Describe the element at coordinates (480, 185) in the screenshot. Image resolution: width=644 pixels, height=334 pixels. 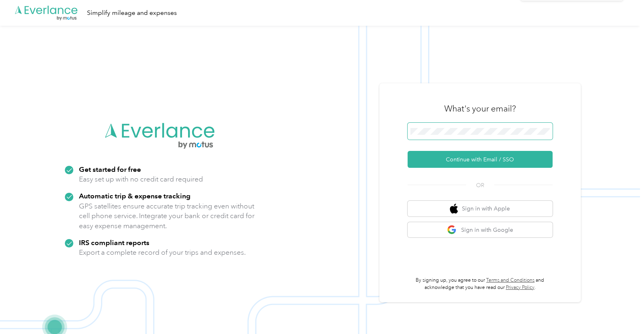
I see `span: OR` at that location.